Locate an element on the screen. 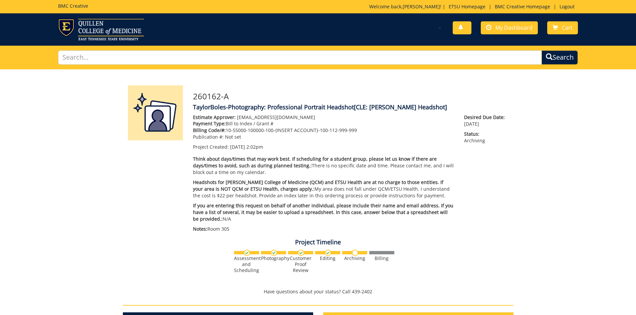 The image size is (636, 315). p: There is no specific date and time. Please contact me, and I will block out a time on my calendar. is located at coordinates (323, 166).